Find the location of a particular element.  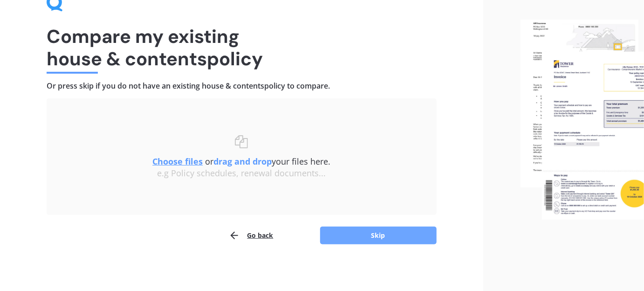

u: Choose files is located at coordinates (177, 162).